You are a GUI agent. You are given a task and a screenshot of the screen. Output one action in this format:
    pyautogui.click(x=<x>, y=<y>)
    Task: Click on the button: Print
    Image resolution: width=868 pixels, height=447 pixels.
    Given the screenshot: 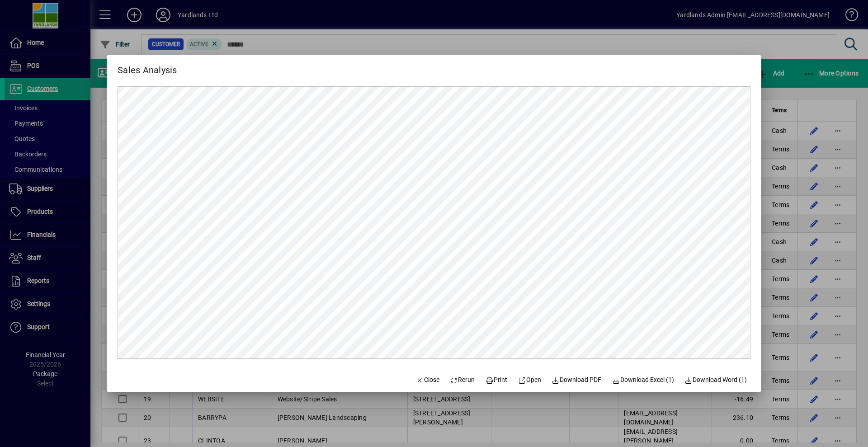 What is the action you would take?
    pyautogui.click(x=496, y=380)
    